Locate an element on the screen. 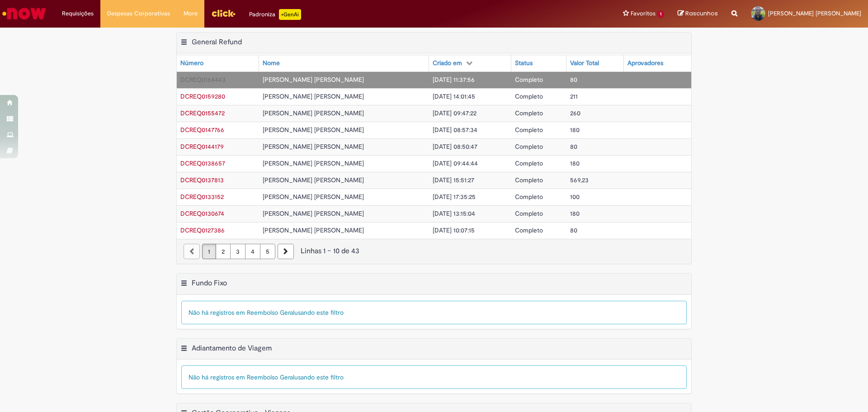  h2: Fundo Fixo is located at coordinates (210, 283).